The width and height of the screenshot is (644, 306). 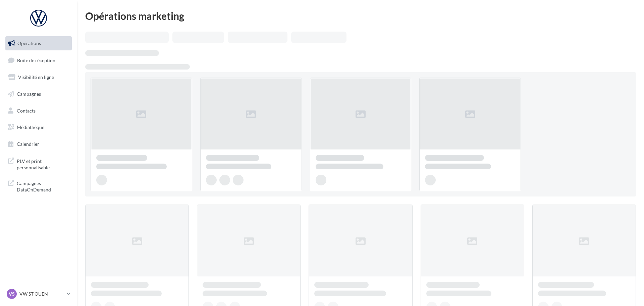 I want to click on a: Opérations, so click(x=39, y=44).